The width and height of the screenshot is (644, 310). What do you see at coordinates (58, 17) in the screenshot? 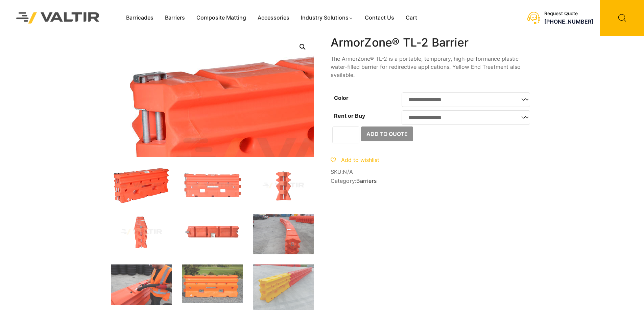
I see `img: Valtir Rentals` at bounding box center [58, 17].